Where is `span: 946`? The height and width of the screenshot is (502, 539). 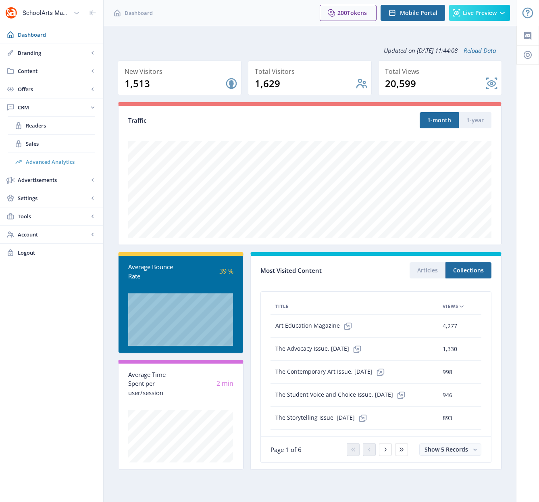 span: 946 is located at coordinates (448, 395).